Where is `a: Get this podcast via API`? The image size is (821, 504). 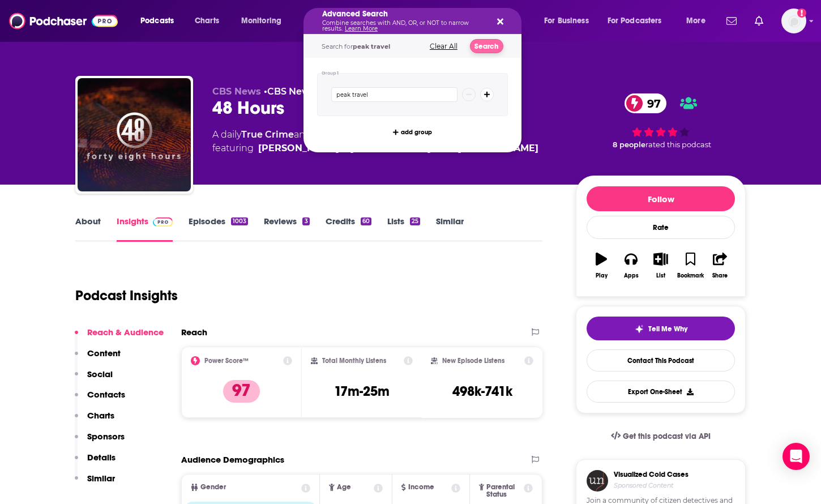
a: Get this podcast via API is located at coordinates (661, 436).